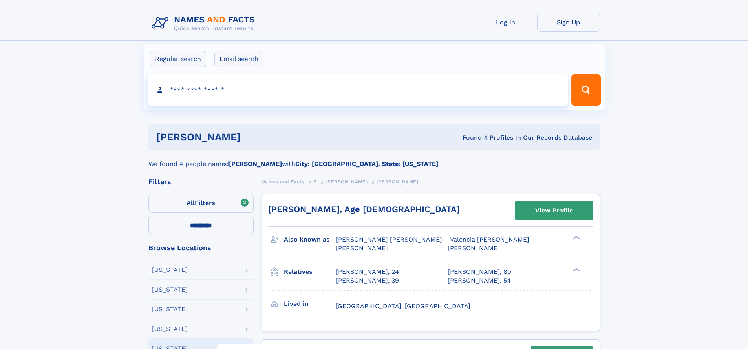  I want to click on a: Sign Up, so click(569, 22).